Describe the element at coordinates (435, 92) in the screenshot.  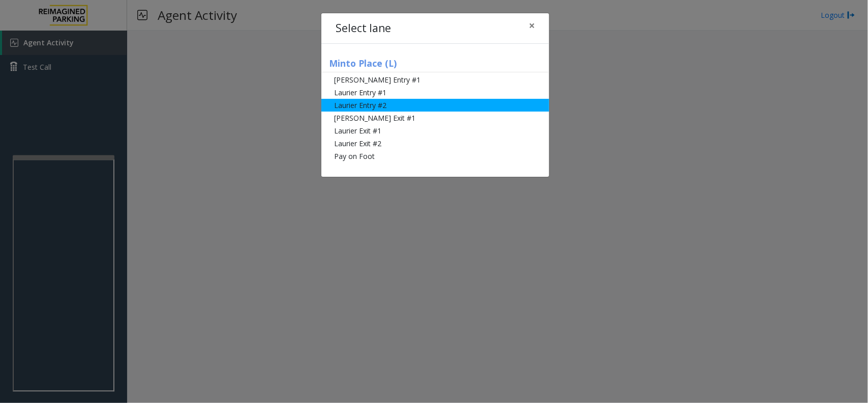
I see `li: Laurier Entry #1` at that location.